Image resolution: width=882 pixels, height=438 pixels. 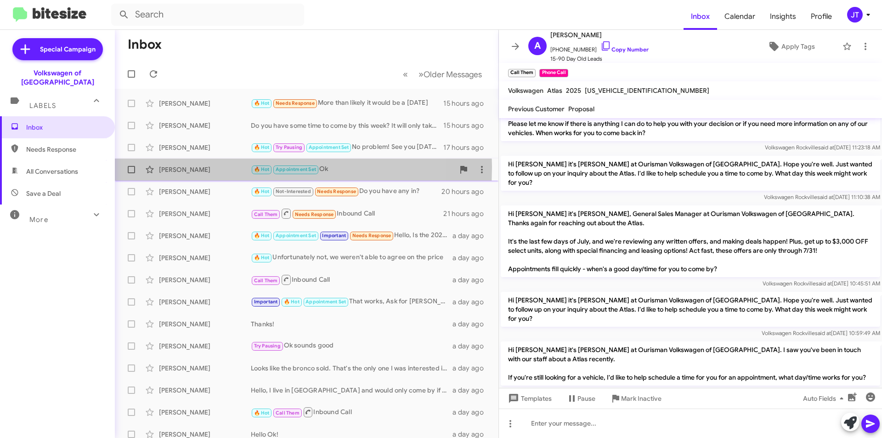 I want to click on div: Do you have some time to come by this week? It will only take about 15 minutes for an appraisal!, so click(x=347, y=125).